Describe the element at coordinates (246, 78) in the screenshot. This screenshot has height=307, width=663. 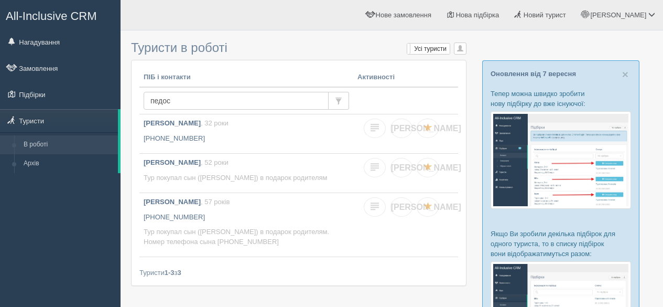
I see `th: ПІБ і контакти` at that location.